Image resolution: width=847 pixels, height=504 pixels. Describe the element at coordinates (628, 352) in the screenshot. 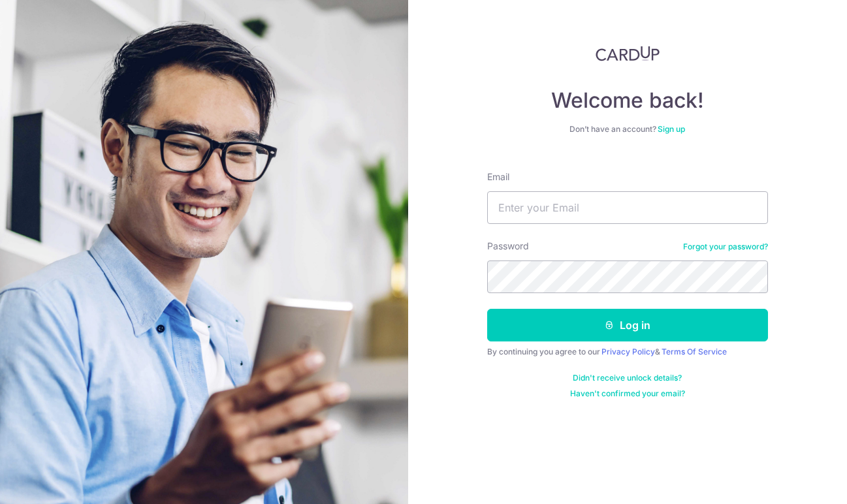

I see `div: By continuing you agree to our &` at that location.